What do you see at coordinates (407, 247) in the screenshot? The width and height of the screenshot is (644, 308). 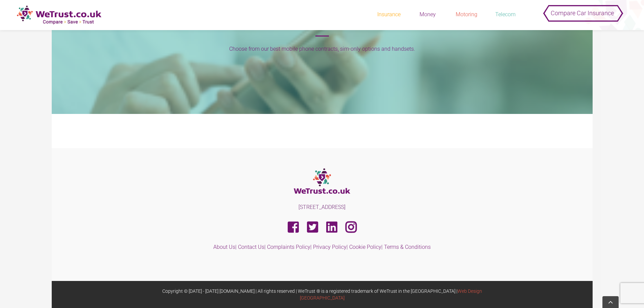 I see `a: Terms & Conditions` at bounding box center [407, 247].